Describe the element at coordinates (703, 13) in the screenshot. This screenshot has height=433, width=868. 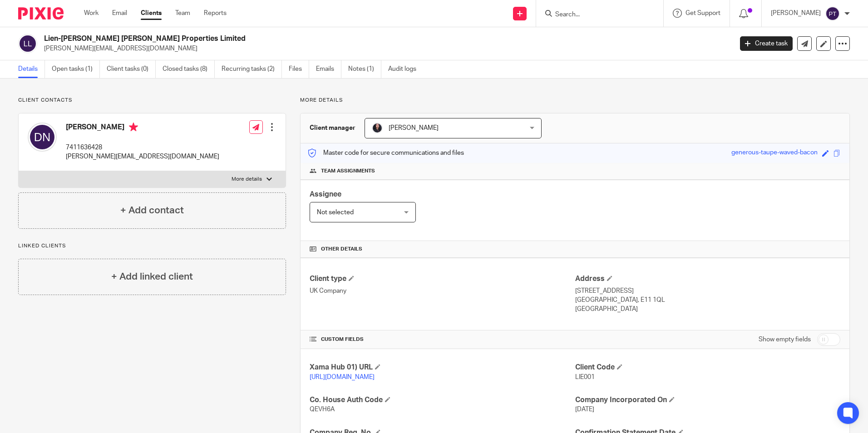
I see `span: Get Support` at that location.